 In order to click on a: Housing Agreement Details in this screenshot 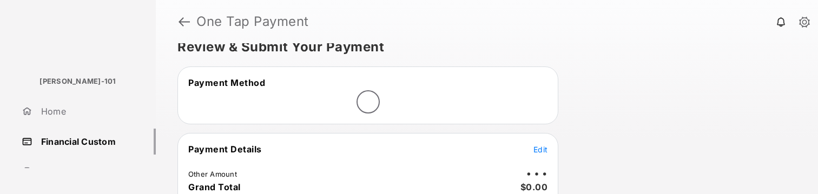, I will do `click(87, 172)`.